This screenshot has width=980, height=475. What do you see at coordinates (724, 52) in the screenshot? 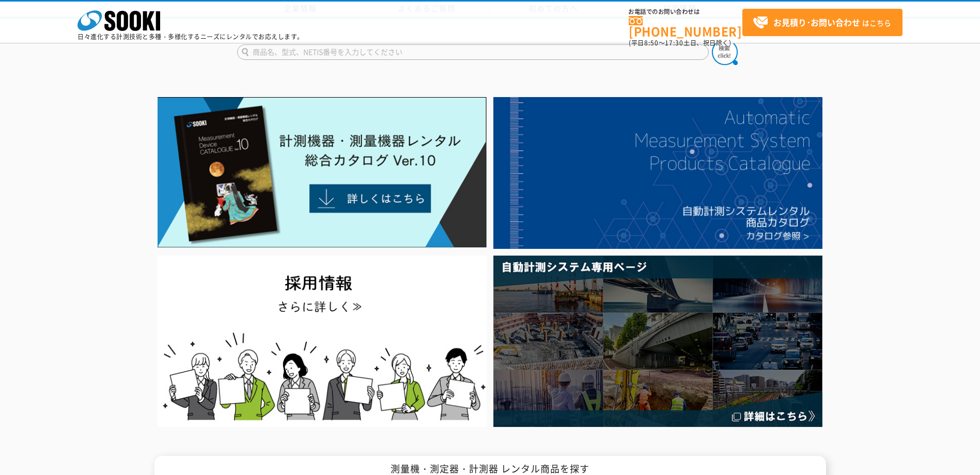
I see `img: btn_search.png` at bounding box center [724, 52].